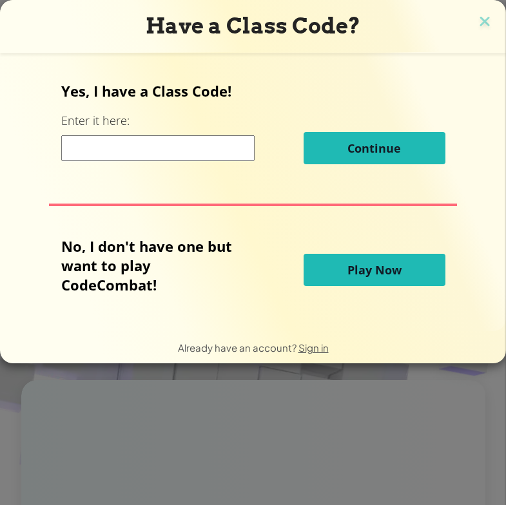 This screenshot has height=505, width=506. What do you see at coordinates (374, 148) in the screenshot?
I see `span: Continue` at bounding box center [374, 148].